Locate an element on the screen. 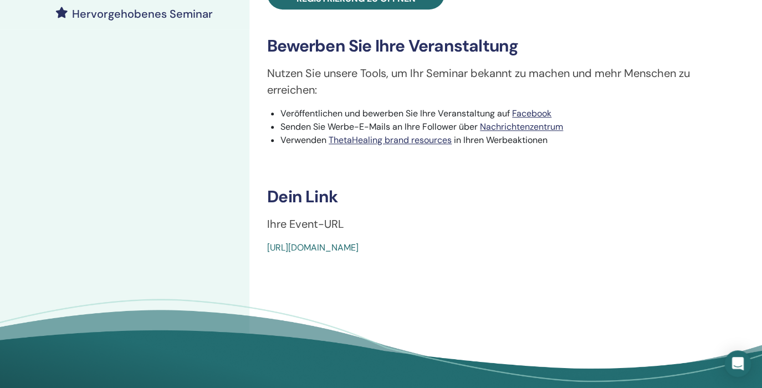 Image resolution: width=762 pixels, height=388 pixels. li: Verwenden in Ihren Werbeaktionen is located at coordinates (510, 140).